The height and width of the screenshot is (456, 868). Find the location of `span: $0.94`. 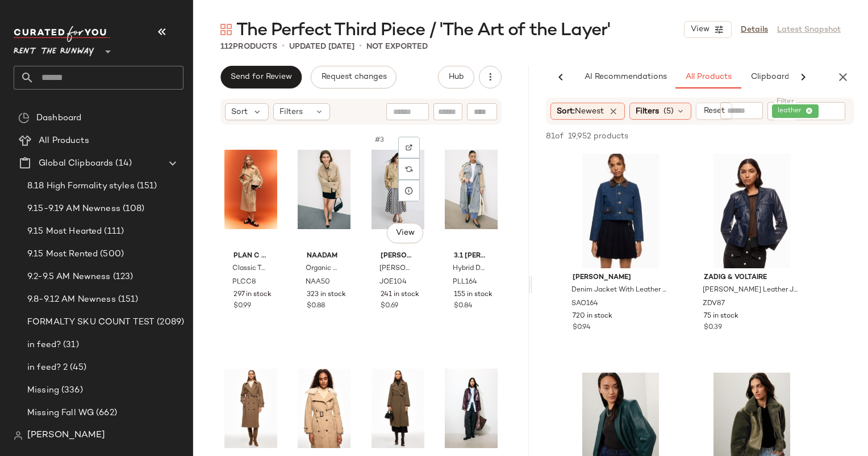

span: $0.94 is located at coordinates (581, 328).